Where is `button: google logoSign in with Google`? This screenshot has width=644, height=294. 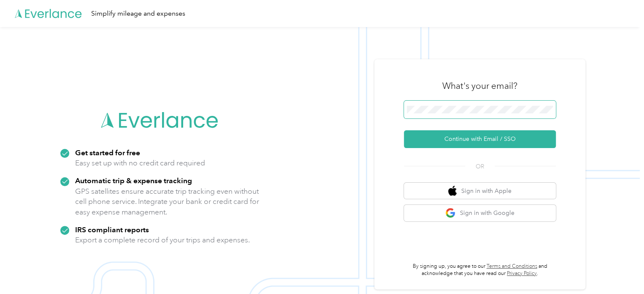 button: google logoSign in with Google is located at coordinates (480, 213).